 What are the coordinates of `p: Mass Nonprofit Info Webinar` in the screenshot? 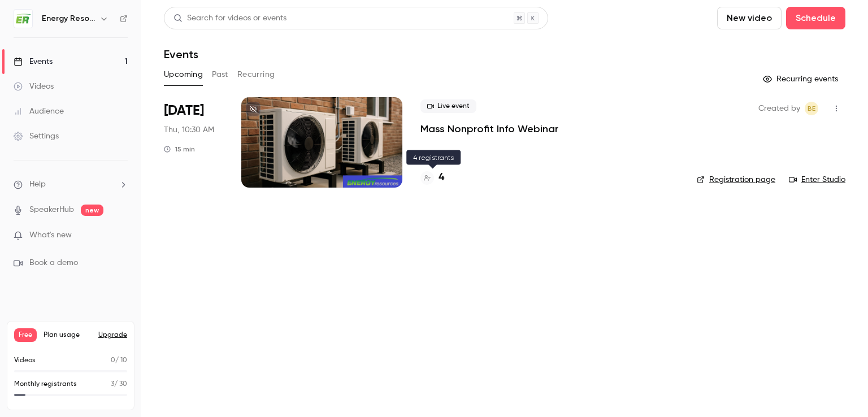 It's located at (489, 129).